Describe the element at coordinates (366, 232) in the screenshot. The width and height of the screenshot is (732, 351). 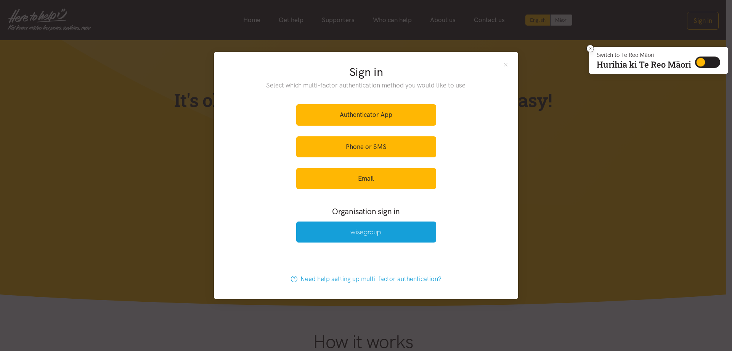
I see `img: Wise Group` at that location.